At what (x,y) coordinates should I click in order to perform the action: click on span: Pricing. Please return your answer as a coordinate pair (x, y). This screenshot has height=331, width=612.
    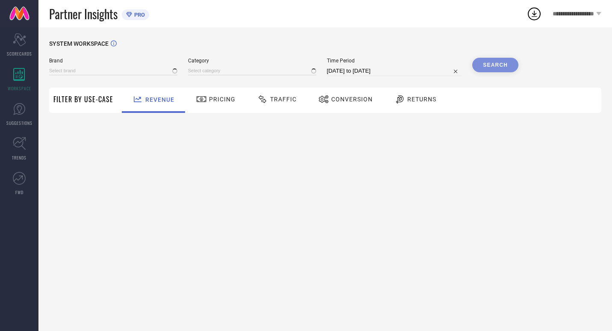
    Looking at the image, I should click on (222, 99).